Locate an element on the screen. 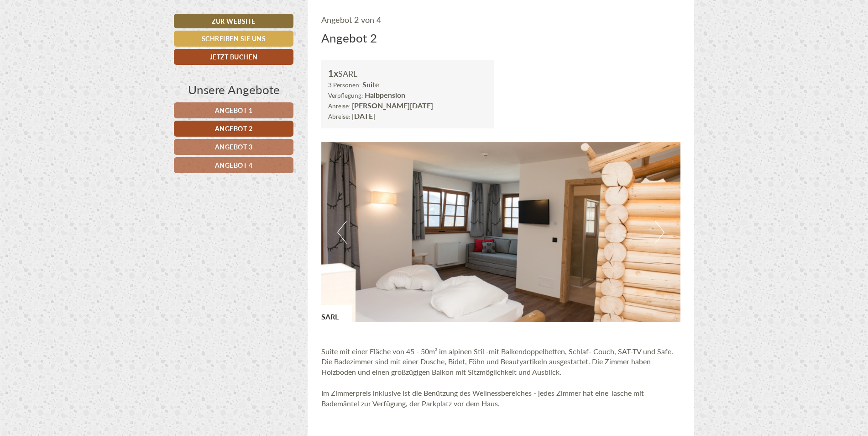 The height and width of the screenshot is (436, 868). small: 3 Personen: is located at coordinates (344, 84).